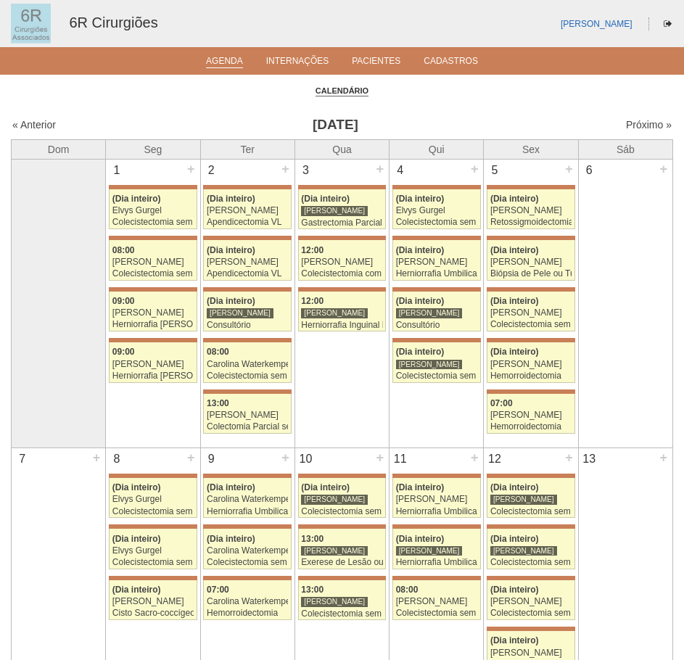  Describe the element at coordinates (247, 426) in the screenshot. I see `div: Colectomia Parcial sem Colostomia` at that location.